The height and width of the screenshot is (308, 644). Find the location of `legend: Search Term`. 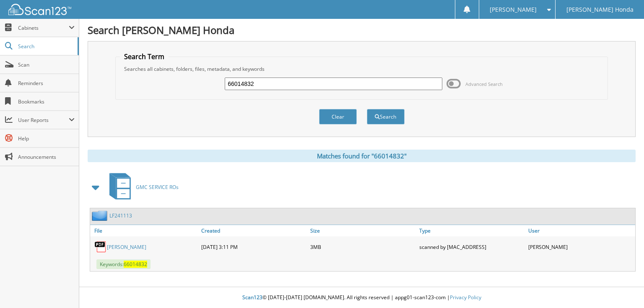

legend: Search Term is located at coordinates (144, 57).